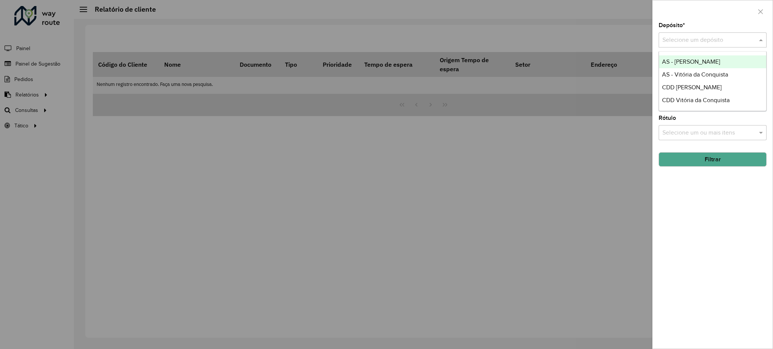  What do you see at coordinates (667, 118) in the screenshot?
I see `label: Rótulo` at bounding box center [667, 118].